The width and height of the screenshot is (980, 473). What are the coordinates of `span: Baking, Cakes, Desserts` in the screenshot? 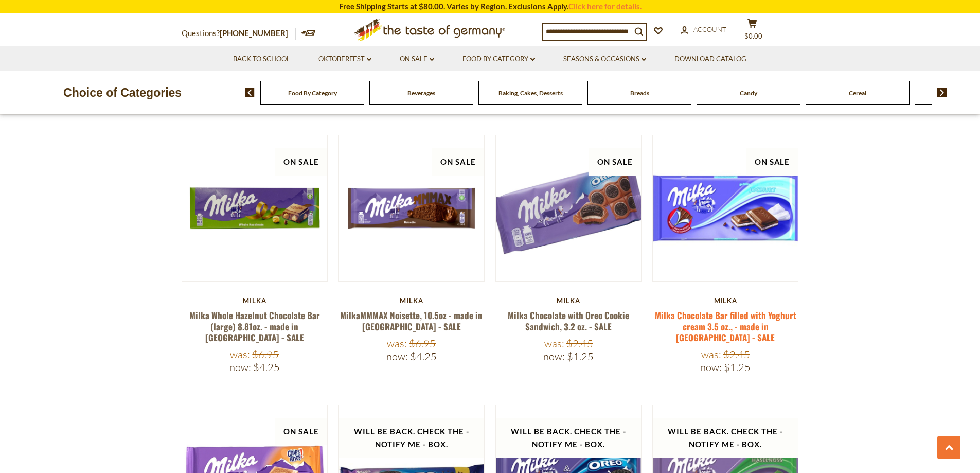 It's located at (530, 92).